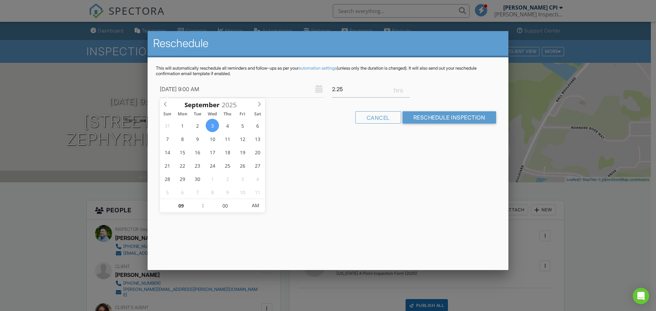 The width and height of the screenshot is (656, 311). What do you see at coordinates (243, 114) in the screenshot?
I see `span: Fri` at bounding box center [243, 114].